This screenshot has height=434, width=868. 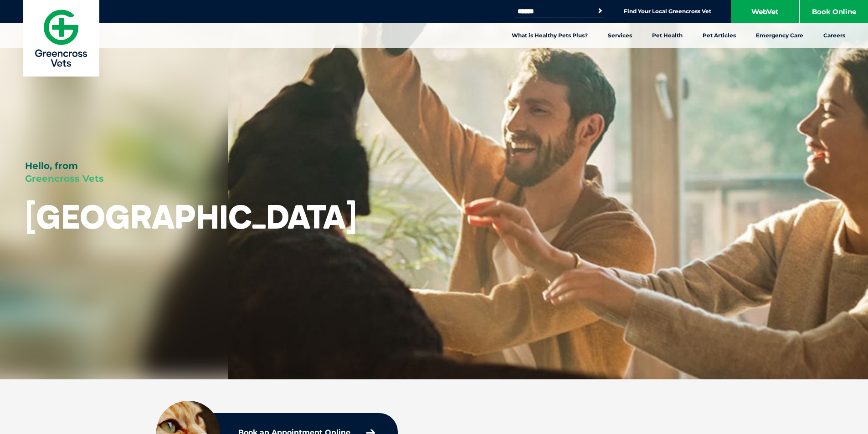 What do you see at coordinates (549, 36) in the screenshot?
I see `a: What is Healthy Pets Plus?` at bounding box center [549, 36].